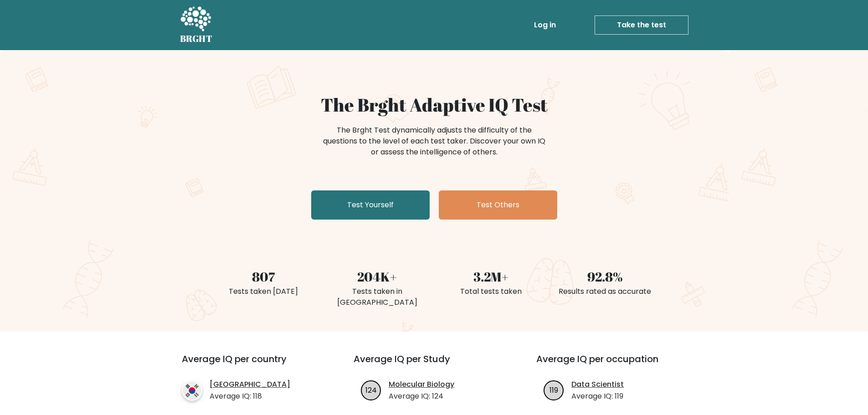  I want to click on a: Take the test, so click(641, 25).